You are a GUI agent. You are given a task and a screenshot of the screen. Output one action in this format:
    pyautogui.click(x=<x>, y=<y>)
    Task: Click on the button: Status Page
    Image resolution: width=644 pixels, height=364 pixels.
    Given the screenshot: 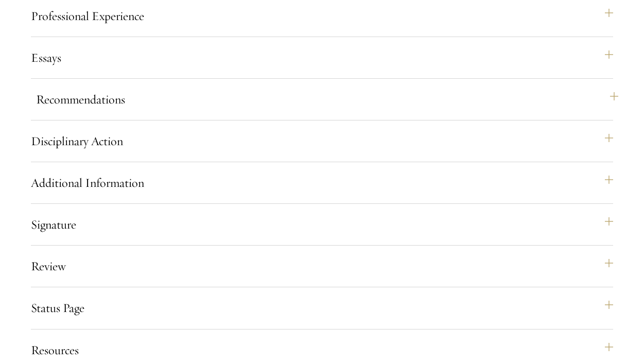 What is the action you would take?
    pyautogui.click(x=322, y=308)
    